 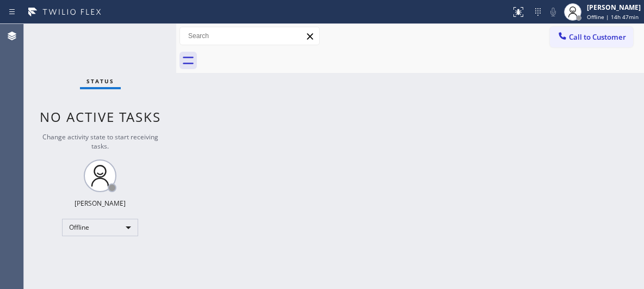 I want to click on span: Call to Customer, so click(x=598, y=37).